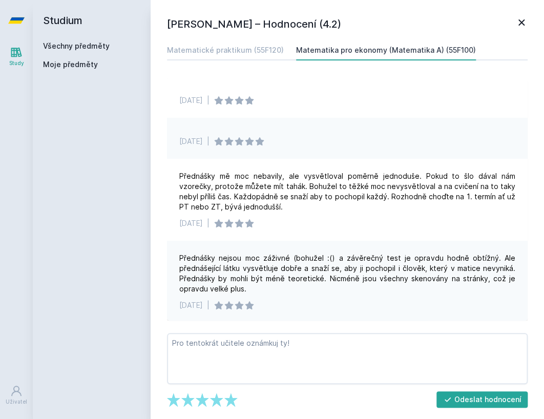 This screenshot has width=544, height=419. What do you see at coordinates (70, 65) in the screenshot?
I see `span: Moje předměty` at bounding box center [70, 65].